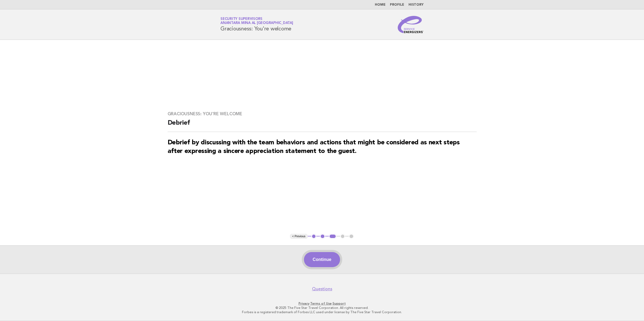 The image size is (644, 321). I want to click on a: Home, so click(380, 5).